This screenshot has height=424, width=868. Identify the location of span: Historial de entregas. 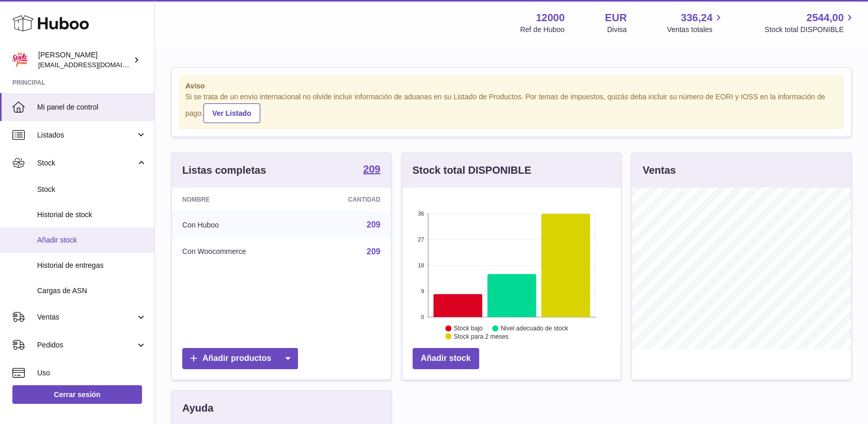
(92, 265).